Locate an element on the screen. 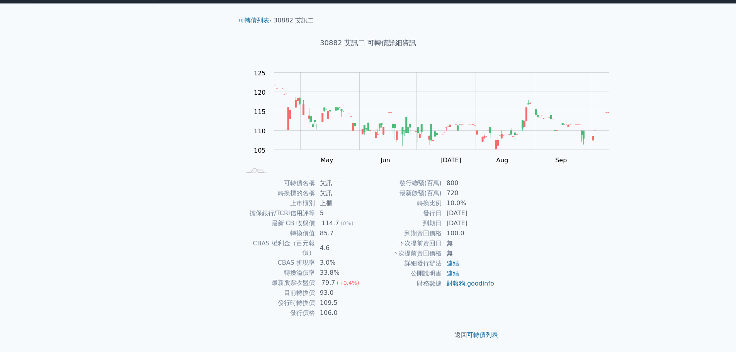  tspan: Sep is located at coordinates (561, 160).